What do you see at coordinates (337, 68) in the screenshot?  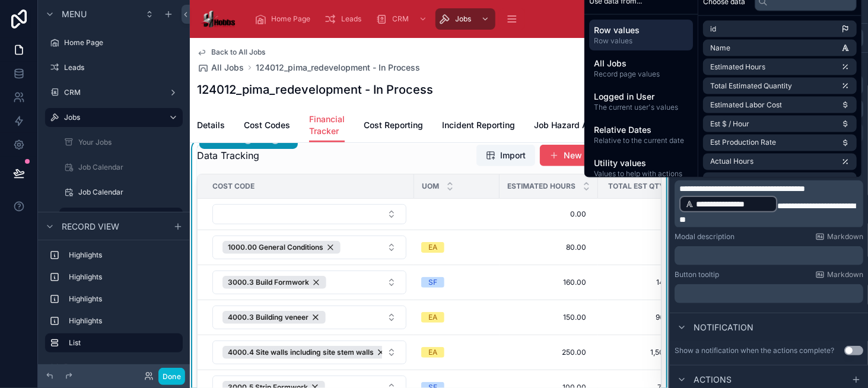 I see `a: 124012_pima_redevelopment - In Process` at bounding box center [337, 68].